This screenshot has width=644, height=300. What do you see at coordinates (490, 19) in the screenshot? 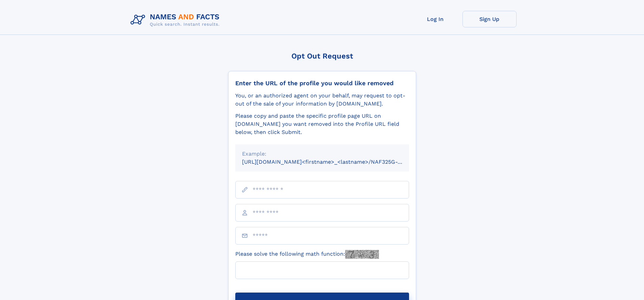
I see `a: Sign Up` at bounding box center [490, 19].